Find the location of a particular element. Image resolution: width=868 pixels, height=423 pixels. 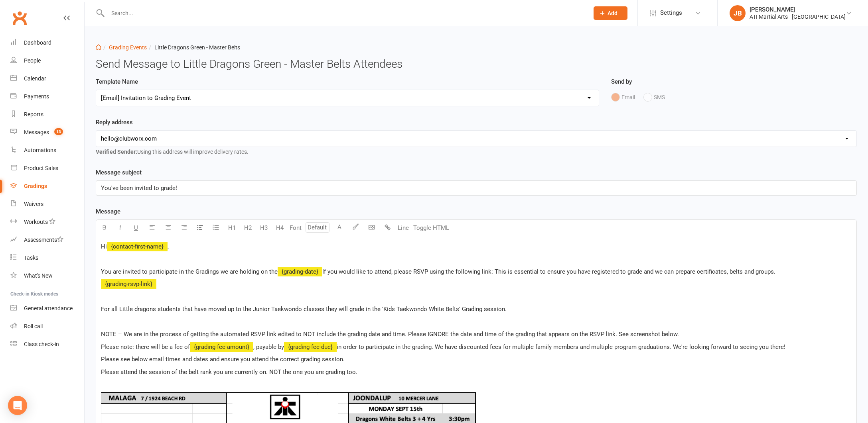

label: Reply address is located at coordinates (114, 122).